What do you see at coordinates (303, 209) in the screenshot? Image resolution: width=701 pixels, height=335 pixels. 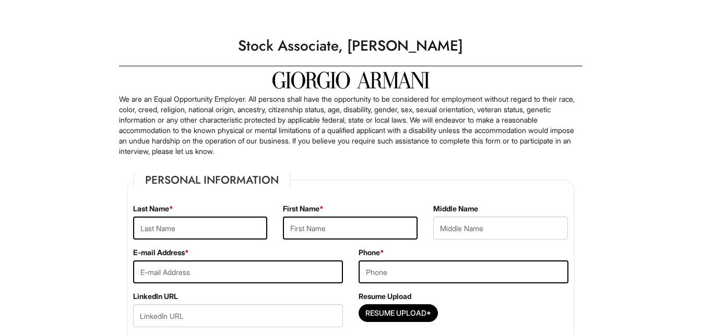 I see `label: First Name` at bounding box center [303, 209].